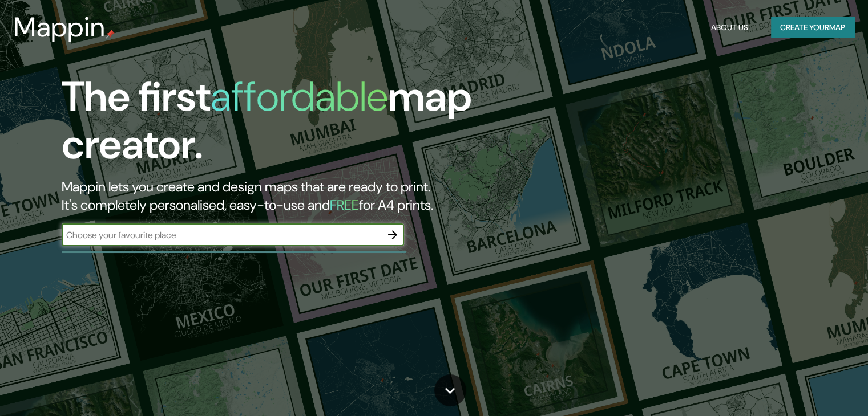 The height and width of the screenshot is (416, 868). I want to click on h1: affordable, so click(299, 96).